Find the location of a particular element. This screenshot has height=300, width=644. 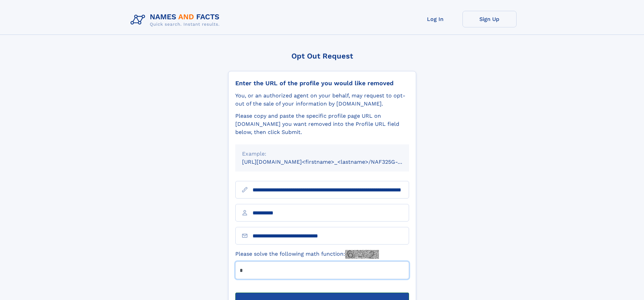

label: Please solve the following math function: is located at coordinates (307, 254).